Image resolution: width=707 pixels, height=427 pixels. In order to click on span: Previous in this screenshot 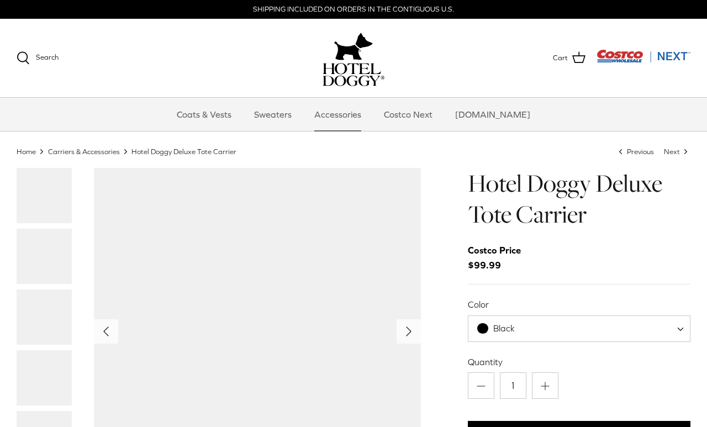, I will do `click(640, 151)`.